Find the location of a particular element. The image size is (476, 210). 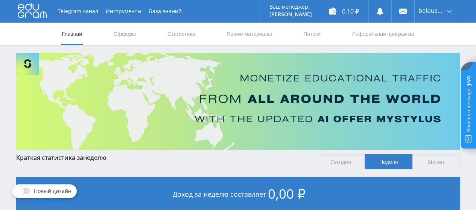

a: Реферальная программа is located at coordinates (383, 34).